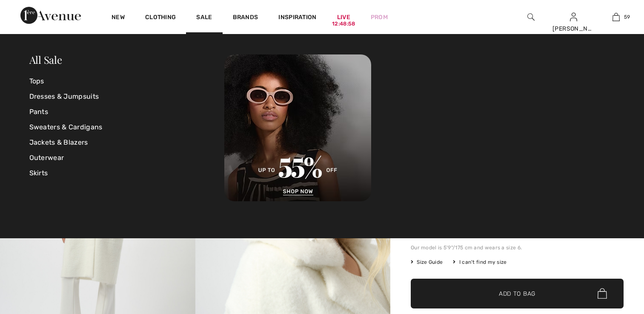 The image size is (644, 314). Describe the element at coordinates (127, 143) in the screenshot. I see `a: Jackets & Blazers` at that location.